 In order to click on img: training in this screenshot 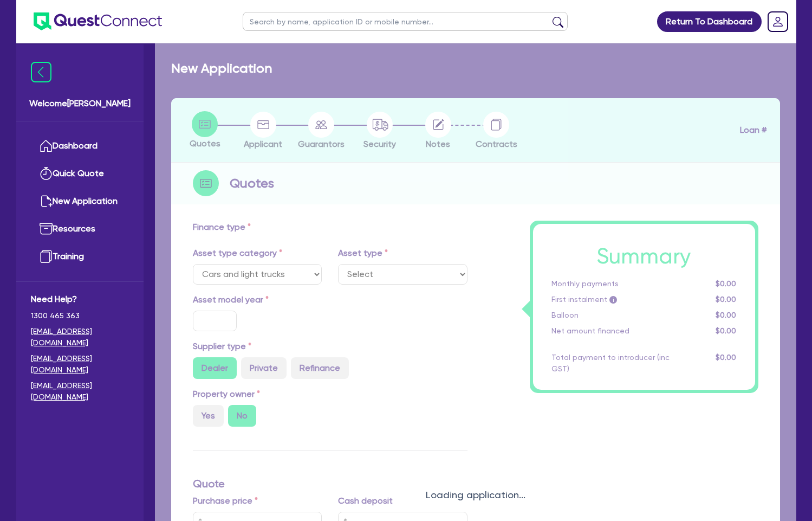, I will do `click(46, 256)`.